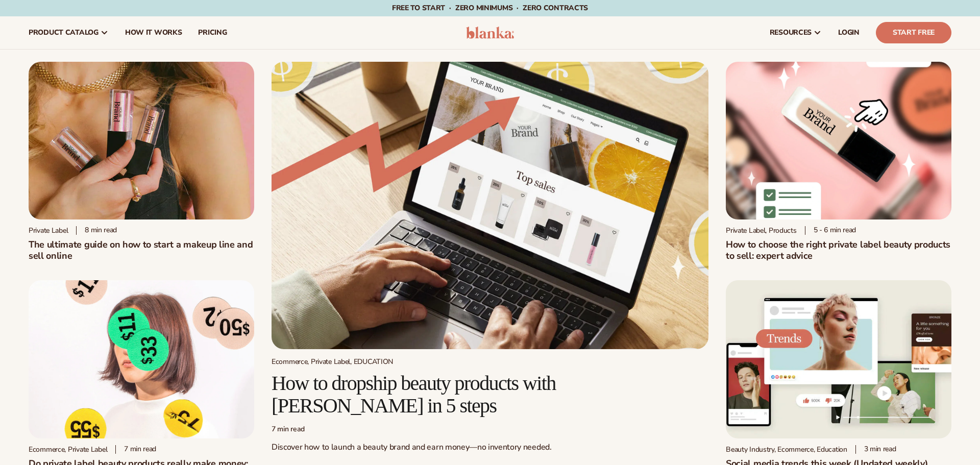  I want to click on a: Start Free, so click(913, 33).